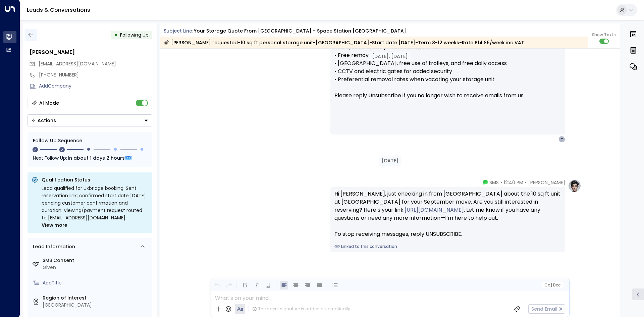  What do you see at coordinates (54, 225) in the screenshot?
I see `span: View more` at bounding box center [54, 225].